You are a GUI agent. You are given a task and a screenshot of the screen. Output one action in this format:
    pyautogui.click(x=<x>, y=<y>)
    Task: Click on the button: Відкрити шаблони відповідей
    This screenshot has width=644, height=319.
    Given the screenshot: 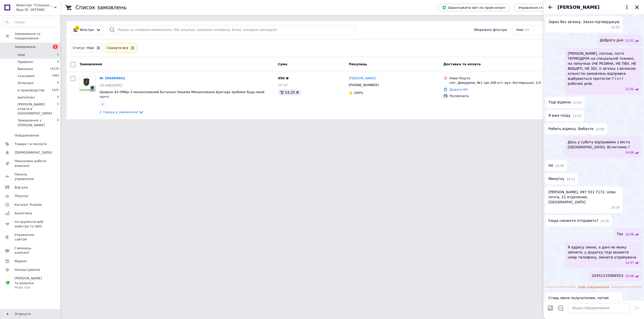 What is the action you would take?
    pyautogui.click(x=561, y=309)
    